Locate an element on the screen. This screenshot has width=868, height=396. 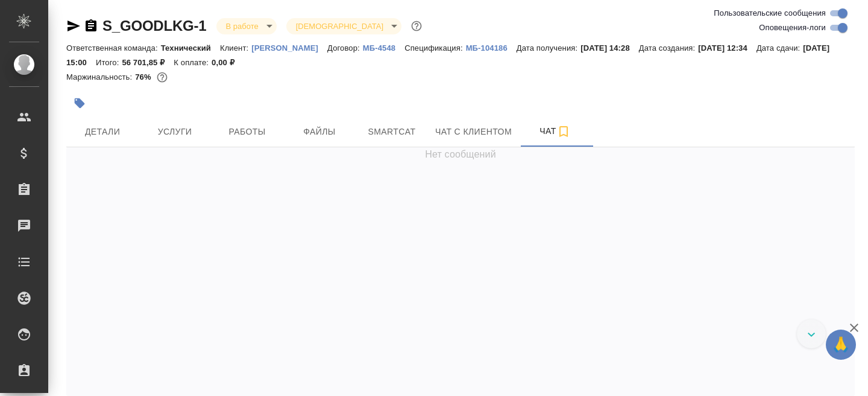
svg: Подписаться is located at coordinates (563, 132).